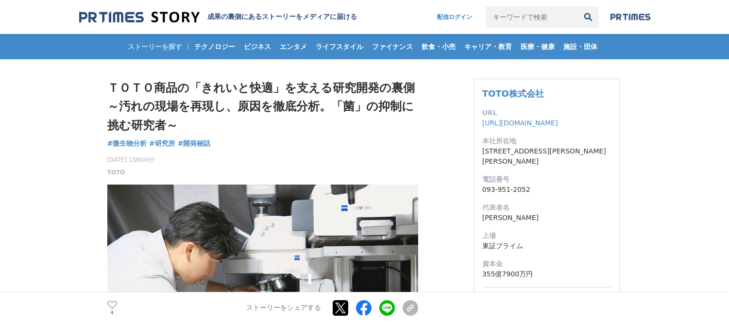 The width and height of the screenshot is (729, 323). Describe the element at coordinates (438, 47) in the screenshot. I see `span: 飲食・小売` at that location.